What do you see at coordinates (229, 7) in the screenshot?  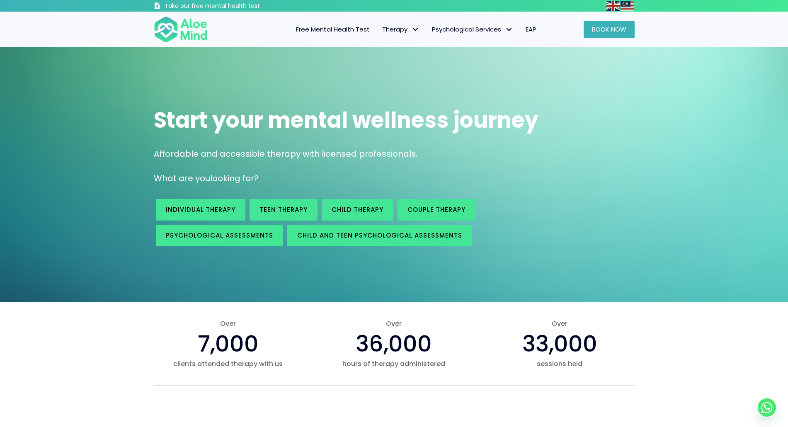 I see `a: Take our free mental health test` at bounding box center [229, 7].